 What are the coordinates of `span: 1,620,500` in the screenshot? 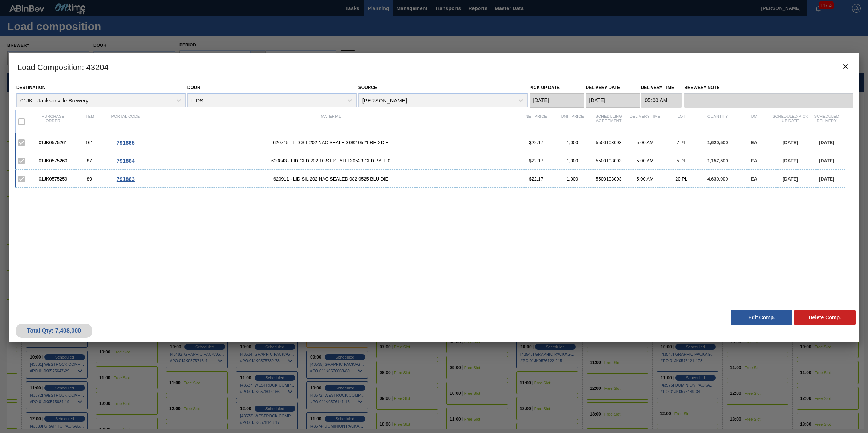 It's located at (717, 142).